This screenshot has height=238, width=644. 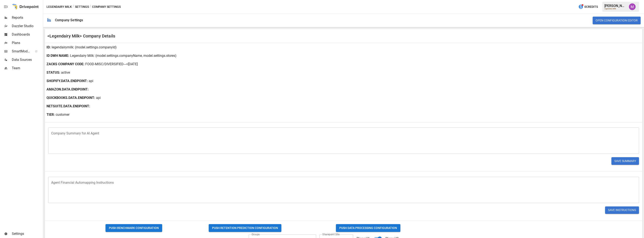 What do you see at coordinates (68, 107) in the screenshot?
I see `b: NETSUITE.DATA.ENDPOINT :` at bounding box center [68, 107].